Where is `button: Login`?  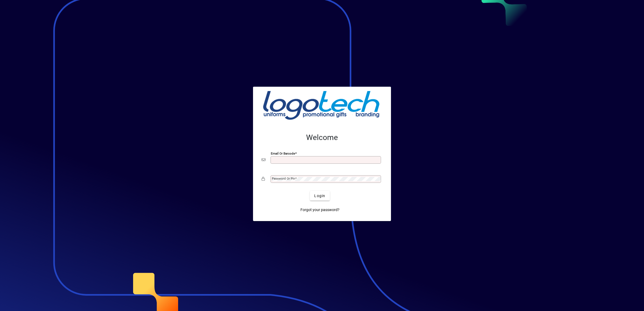 button: Login is located at coordinates (320, 196).